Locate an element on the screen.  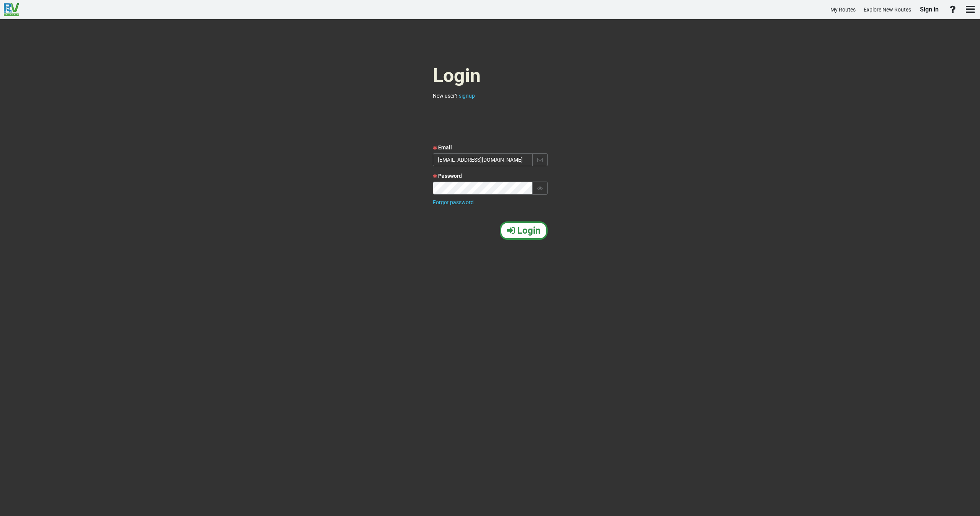
img: RvPlanetLogo.png is located at coordinates (12, 10).